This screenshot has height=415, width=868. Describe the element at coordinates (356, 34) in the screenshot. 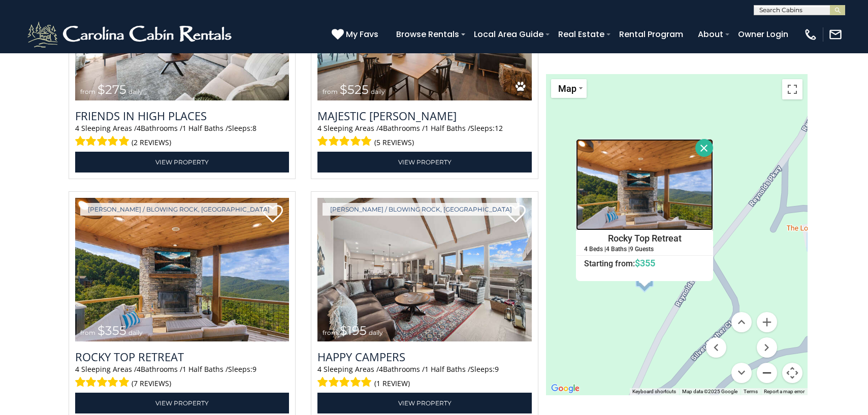

I see `a: My Favs` at that location.